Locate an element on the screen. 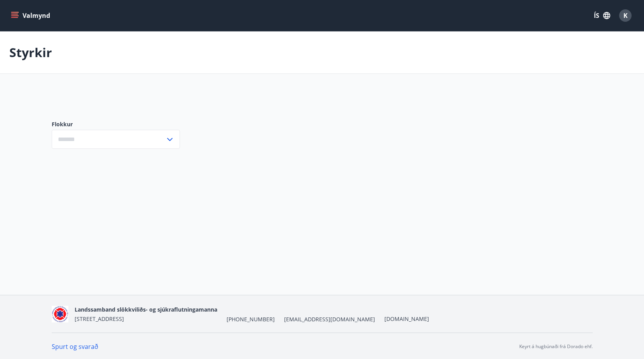 This screenshot has width=644, height=359. a: Spurt og svarað is located at coordinates (75, 346).